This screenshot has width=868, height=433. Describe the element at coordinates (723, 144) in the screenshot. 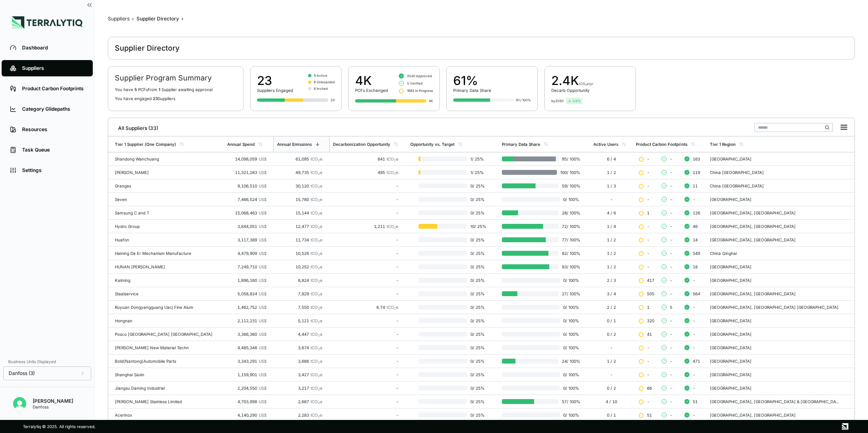

I see `div: Tier 1 Region` at that location.